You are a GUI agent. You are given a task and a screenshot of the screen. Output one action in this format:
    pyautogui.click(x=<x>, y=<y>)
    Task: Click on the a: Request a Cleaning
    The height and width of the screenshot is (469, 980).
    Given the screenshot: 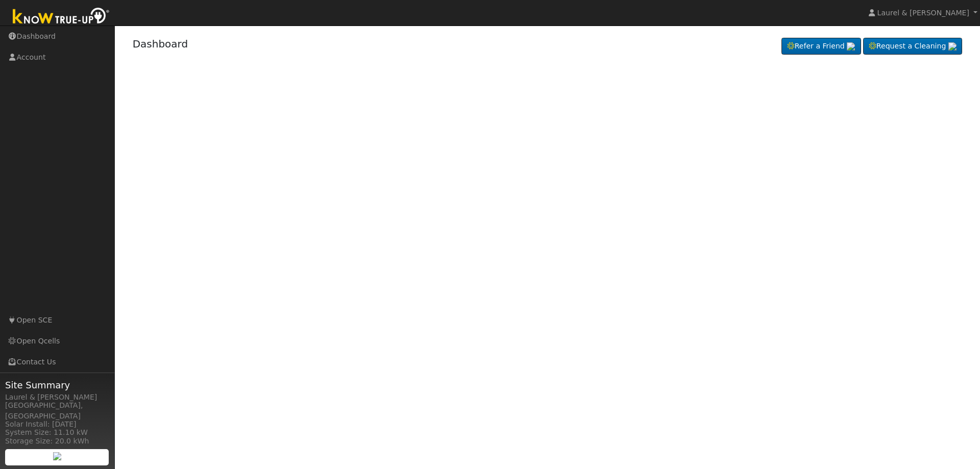 What is the action you would take?
    pyautogui.click(x=913, y=46)
    